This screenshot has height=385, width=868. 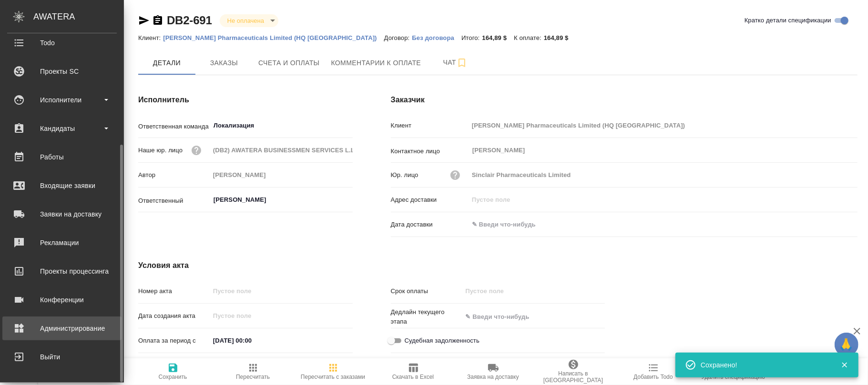 I want to click on div: Сохранено!, so click(x=764, y=365).